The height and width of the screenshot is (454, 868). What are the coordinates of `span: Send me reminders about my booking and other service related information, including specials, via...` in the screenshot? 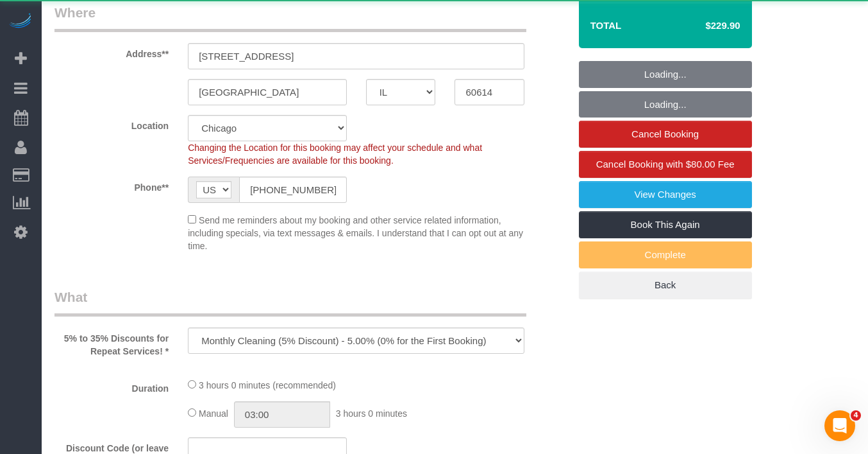 It's located at (355, 233).